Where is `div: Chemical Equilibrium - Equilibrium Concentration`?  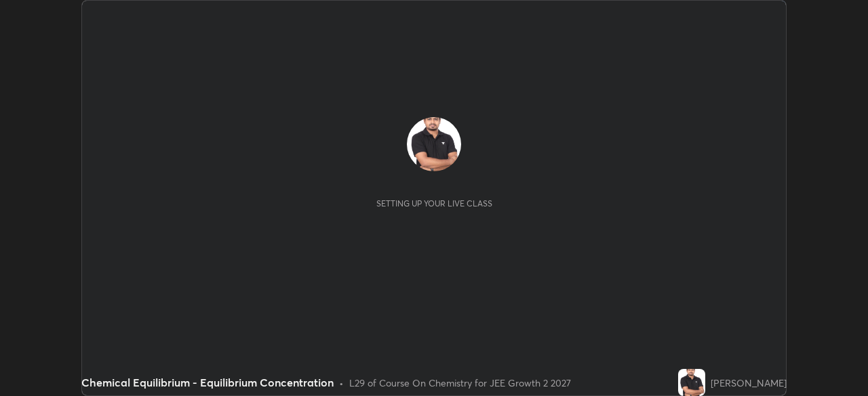
div: Chemical Equilibrium - Equilibrium Concentration is located at coordinates (207, 382).